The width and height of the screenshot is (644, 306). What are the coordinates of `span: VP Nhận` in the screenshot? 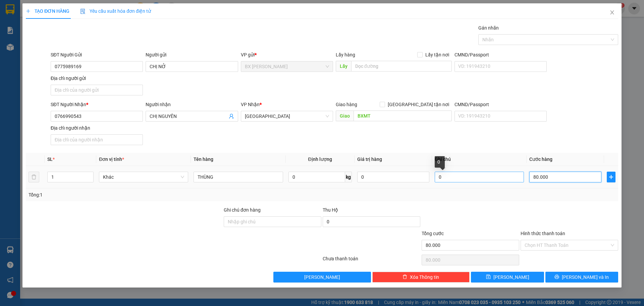 It's located at (251, 104).